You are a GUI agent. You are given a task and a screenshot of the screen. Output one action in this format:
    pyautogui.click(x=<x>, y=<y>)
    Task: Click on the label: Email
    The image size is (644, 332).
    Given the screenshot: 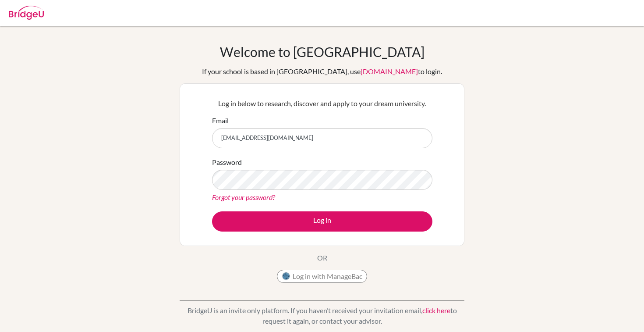 What is the action you would take?
    pyautogui.click(x=221, y=121)
    